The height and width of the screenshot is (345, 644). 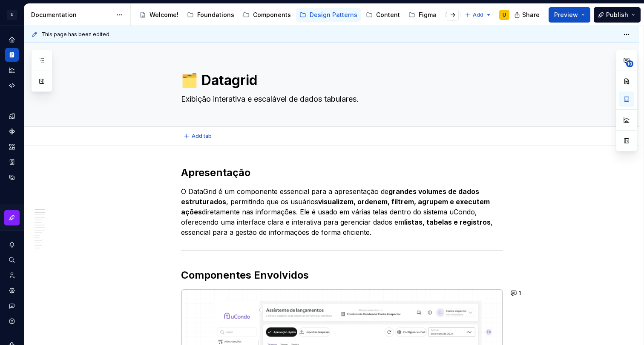 What do you see at coordinates (210, 15) in the screenshot?
I see `a: Foundations` at bounding box center [210, 15].